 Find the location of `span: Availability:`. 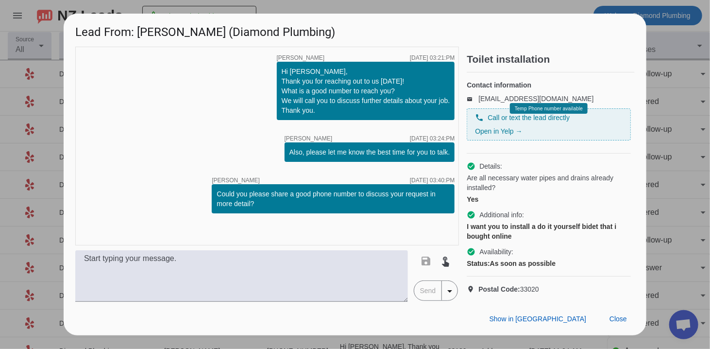

span: Availability: is located at coordinates (497, 252).